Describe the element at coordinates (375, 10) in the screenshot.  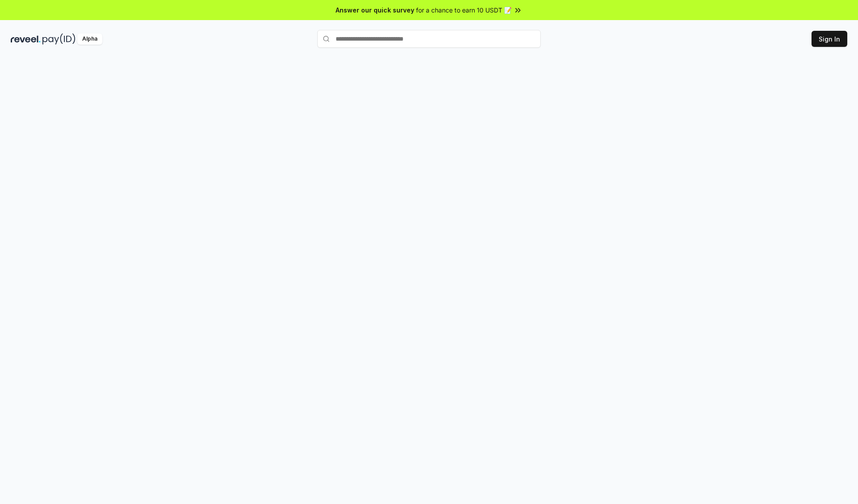
I see `span: Answer our quick survey` at that location.